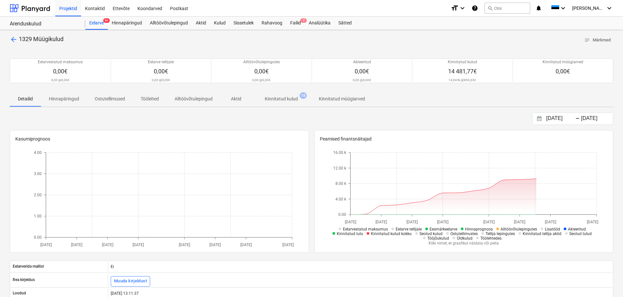 Image resolution: width=623 pixels, height=297 pixels. I want to click on a: Kulud, so click(220, 23).